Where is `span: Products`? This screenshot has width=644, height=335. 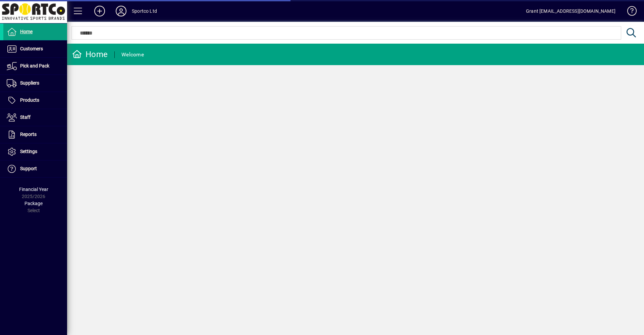 span: Products is located at coordinates (29, 100).